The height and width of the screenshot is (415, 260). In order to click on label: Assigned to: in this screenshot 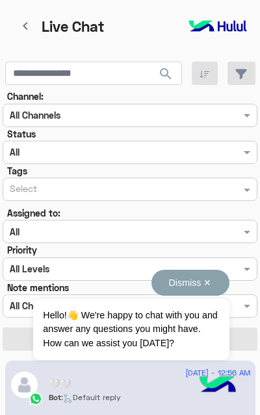, I will do `click(34, 213)`.